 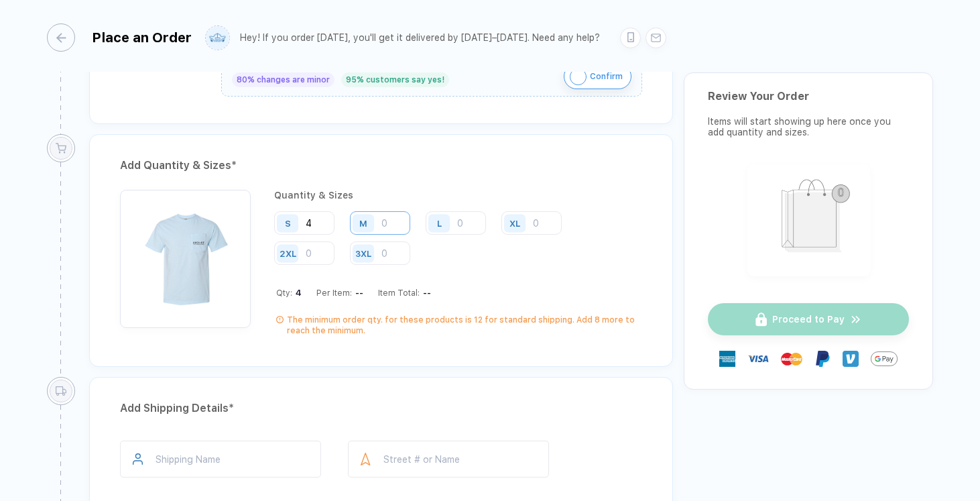 I want to click on div: Quantity & Sizes, so click(x=458, y=195).